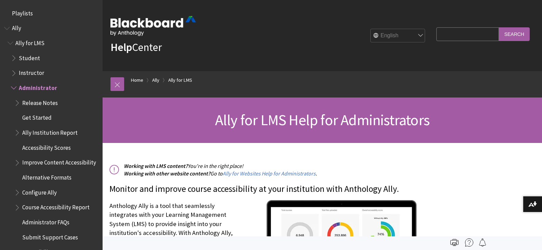 The width and height of the screenshot is (542, 250). What do you see at coordinates (398, 36) in the screenshot?
I see `select: Site Language Selector` at bounding box center [398, 36].